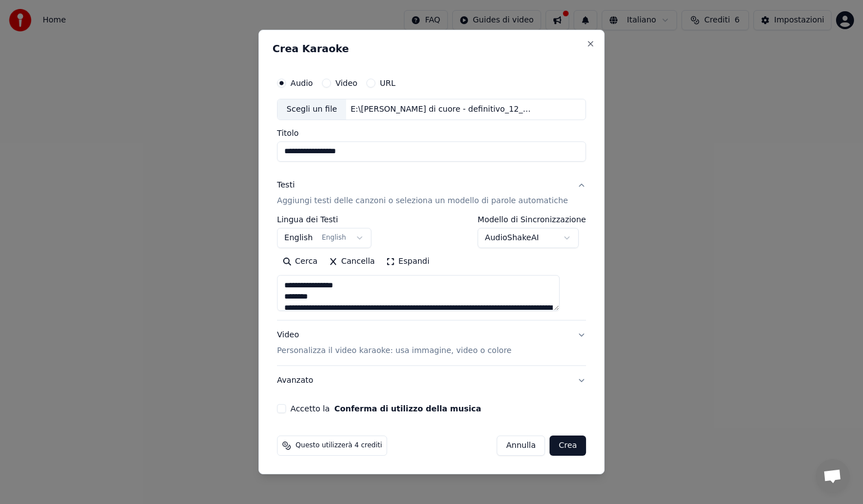 This screenshot has height=504, width=863. Describe the element at coordinates (312, 109) in the screenshot. I see `div: Scegli un file` at that location.